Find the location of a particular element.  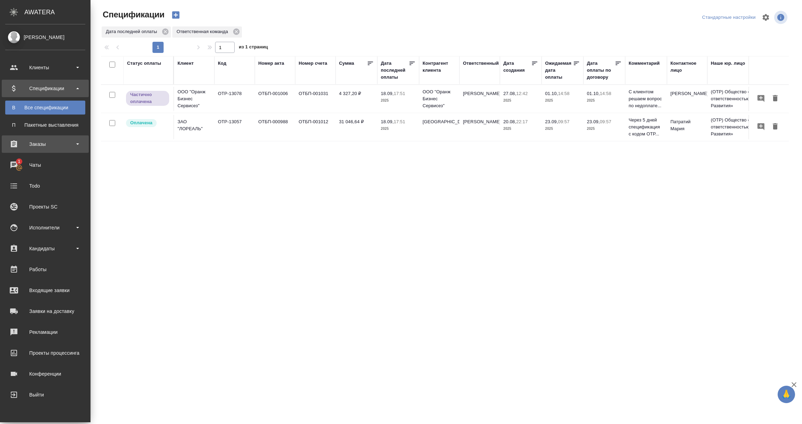

p: 27.08, is located at coordinates (509, 93).